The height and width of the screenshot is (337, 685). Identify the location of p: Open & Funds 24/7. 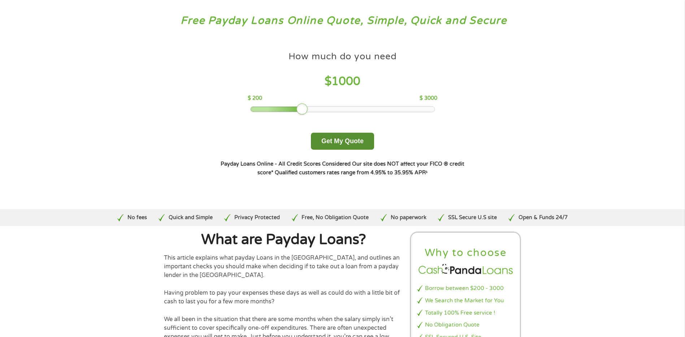
(543, 217).